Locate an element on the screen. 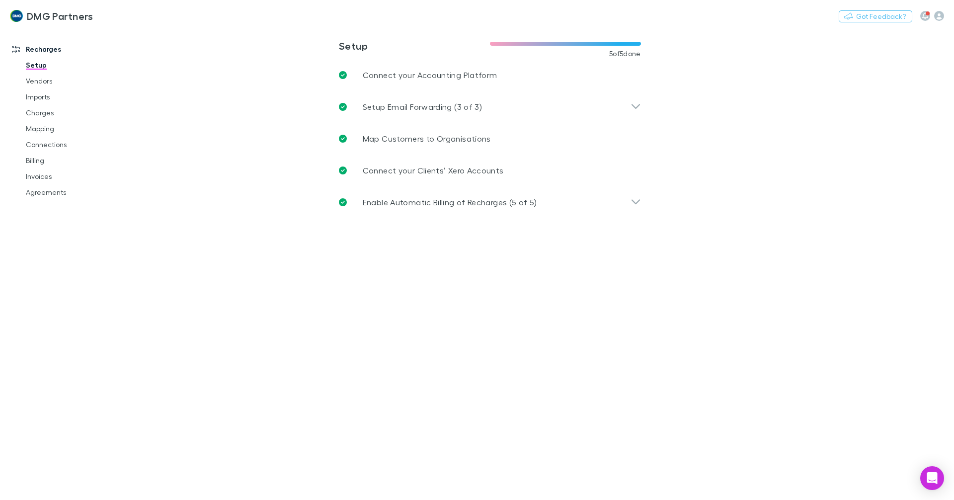 This screenshot has height=500, width=954. span: 5 of 5 done is located at coordinates (625, 54).